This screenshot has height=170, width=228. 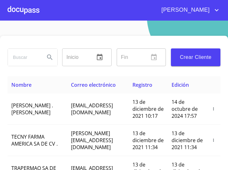 I want to click on button: Search, so click(x=50, y=57).